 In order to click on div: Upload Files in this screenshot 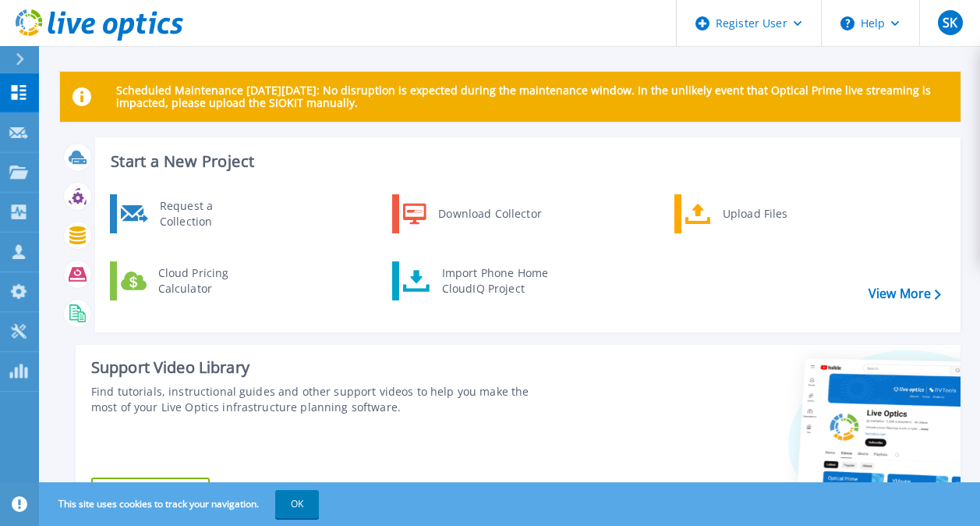, I will do `click(773, 214)`.